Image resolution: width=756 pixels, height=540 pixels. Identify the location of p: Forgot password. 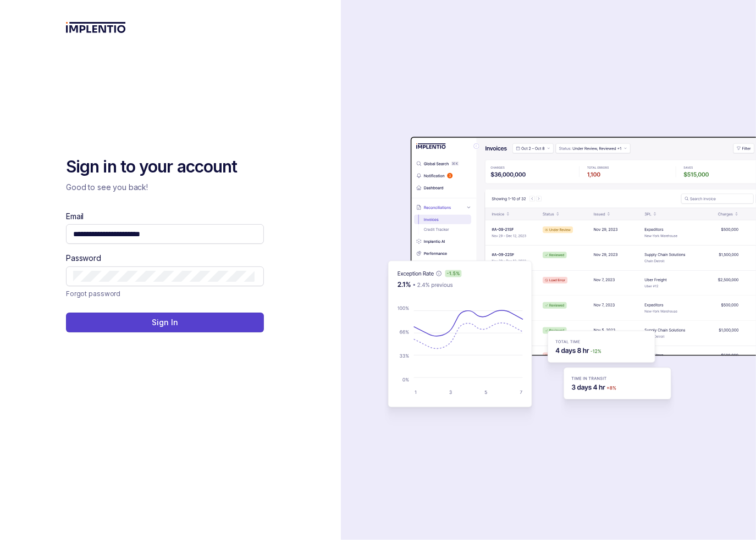
(93, 294).